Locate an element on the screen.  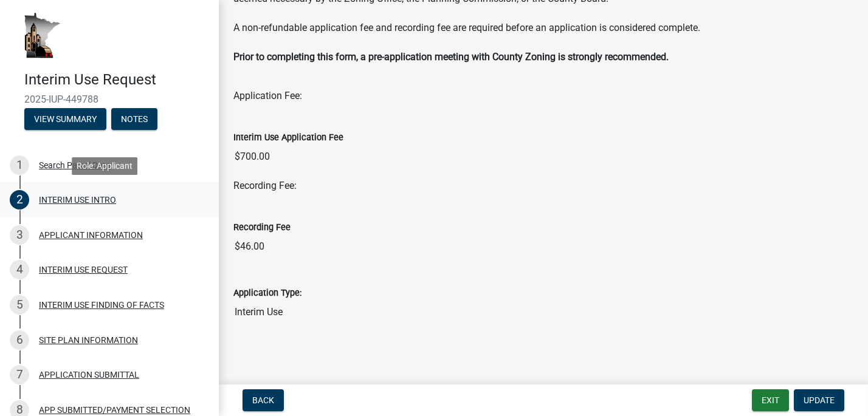
div: 7 is located at coordinates (19, 375).